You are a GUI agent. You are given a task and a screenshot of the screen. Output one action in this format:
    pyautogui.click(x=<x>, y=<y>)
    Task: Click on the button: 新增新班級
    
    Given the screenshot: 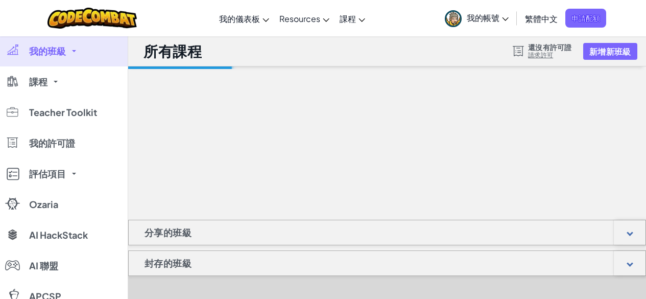 What is the action you would take?
    pyautogui.click(x=609, y=51)
    